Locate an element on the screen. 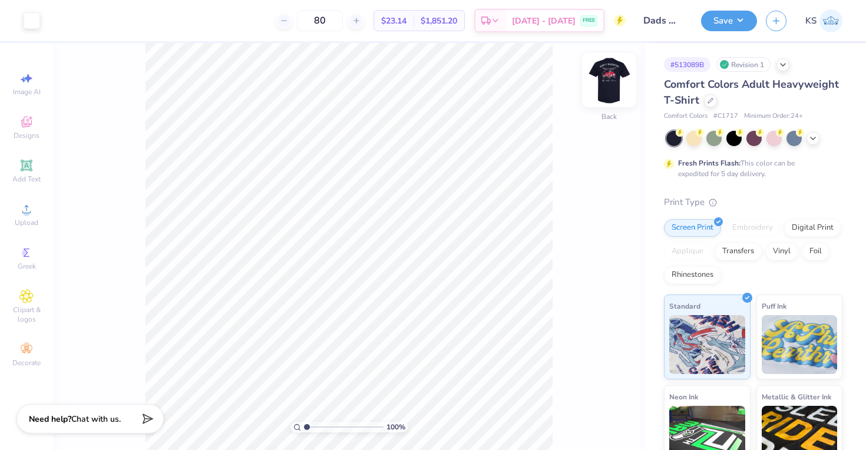 This screenshot has height=450, width=866. div: Transfers is located at coordinates (738, 252).